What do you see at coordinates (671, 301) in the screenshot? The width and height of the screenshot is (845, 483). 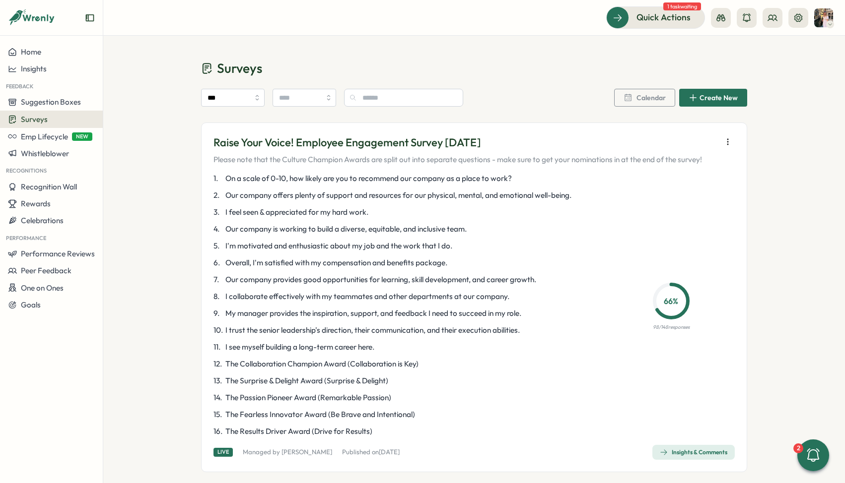 I see `p: 66 %` at bounding box center [671, 301].